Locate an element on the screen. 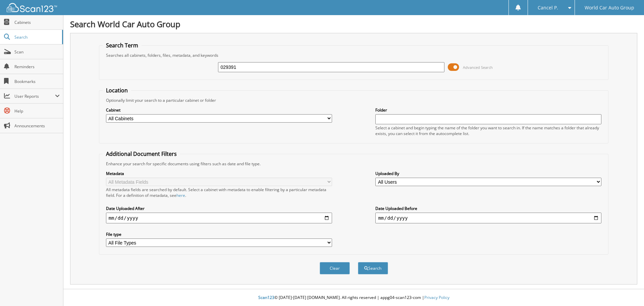 Image resolution: width=644 pixels, height=306 pixels. span: Announcements is located at coordinates (37, 126).